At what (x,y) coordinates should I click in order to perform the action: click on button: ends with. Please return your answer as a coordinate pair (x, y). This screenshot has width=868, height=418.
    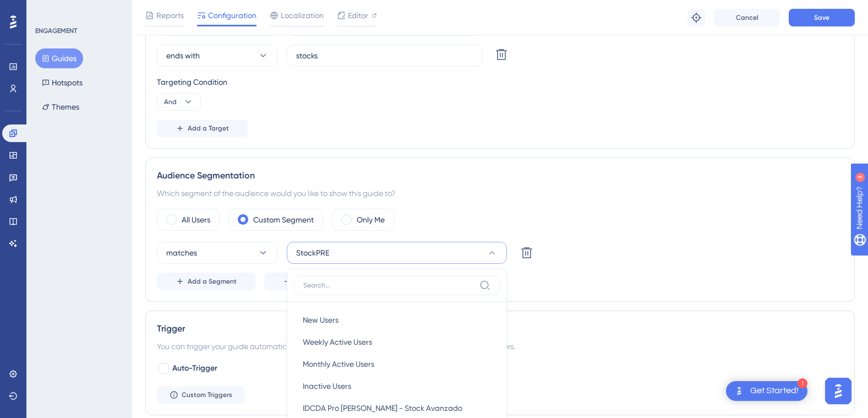
    Looking at the image, I should click on (217, 55).